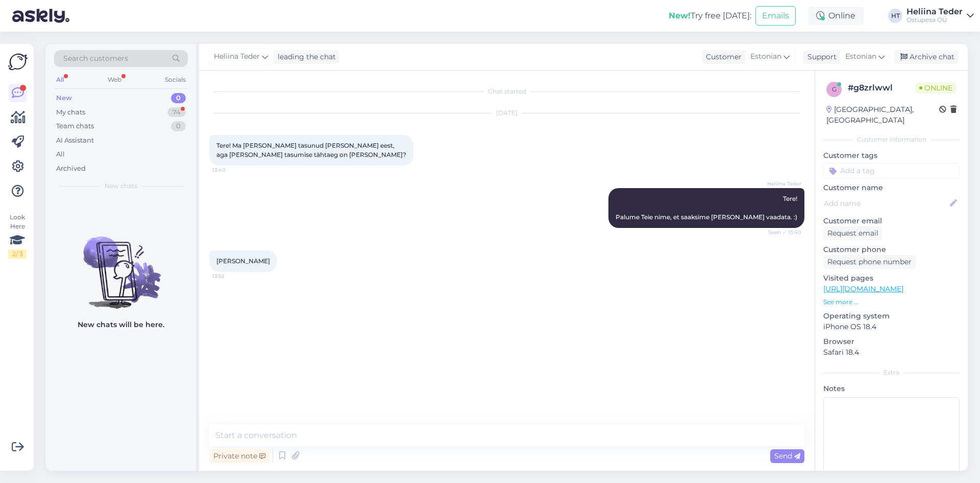  I want to click on div: Archived, so click(71, 169).